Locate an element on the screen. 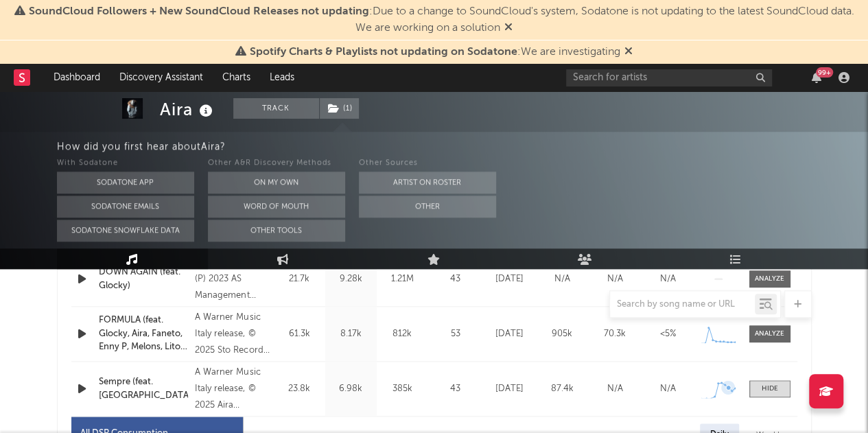  span: : We are investigating is located at coordinates (435, 53).